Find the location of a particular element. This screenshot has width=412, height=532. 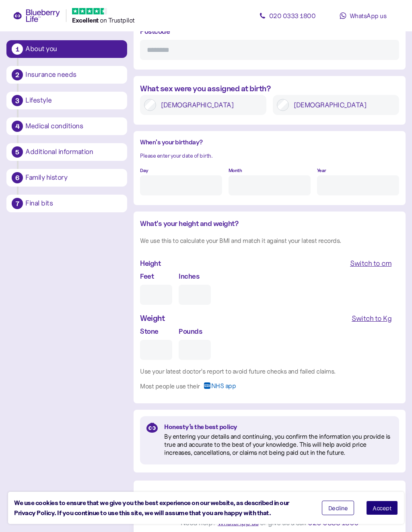

div: Insurance needs is located at coordinates (73, 75).